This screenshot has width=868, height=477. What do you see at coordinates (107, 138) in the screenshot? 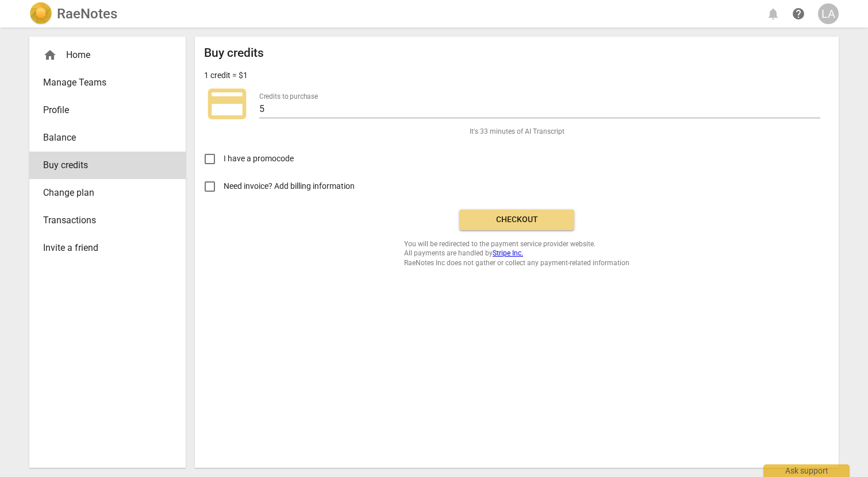
I see `a: Balance` at bounding box center [107, 138].